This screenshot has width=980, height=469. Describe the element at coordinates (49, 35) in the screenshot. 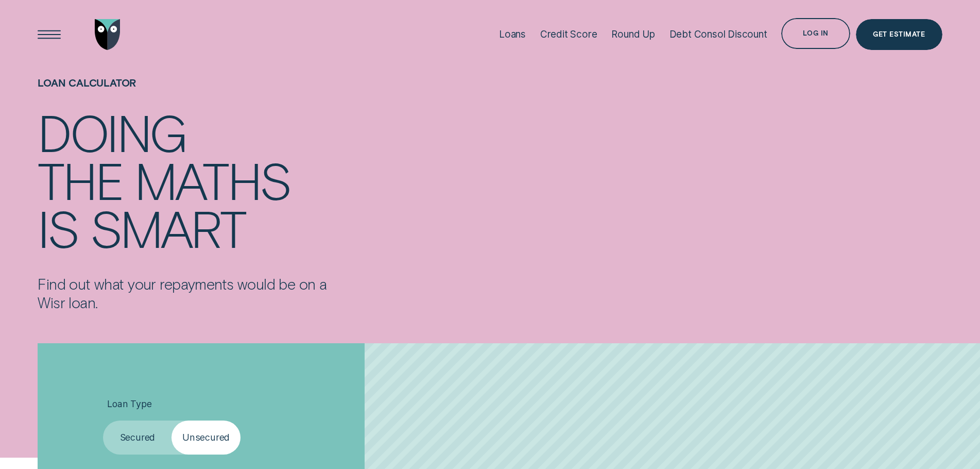

I see `button: Open Menu` at that location.